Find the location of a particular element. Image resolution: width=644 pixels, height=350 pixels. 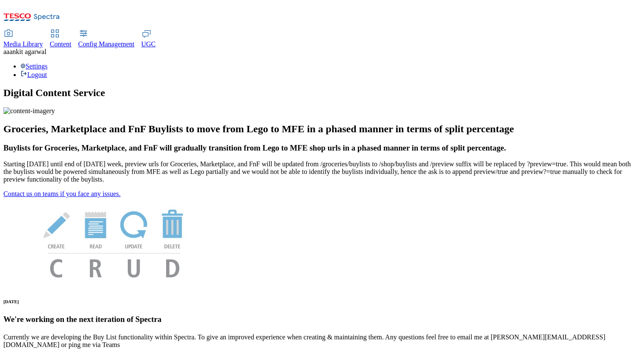

a: Settings is located at coordinates (34, 66).